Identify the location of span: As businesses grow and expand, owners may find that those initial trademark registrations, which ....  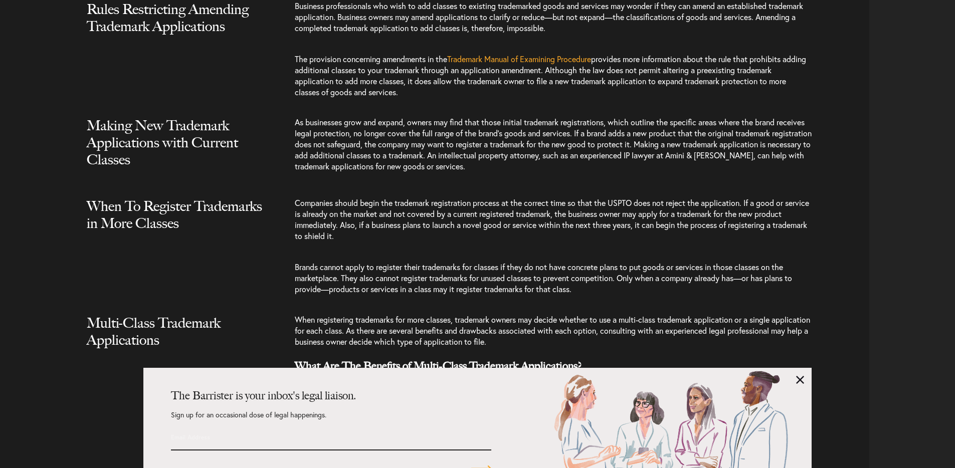
(553, 144).